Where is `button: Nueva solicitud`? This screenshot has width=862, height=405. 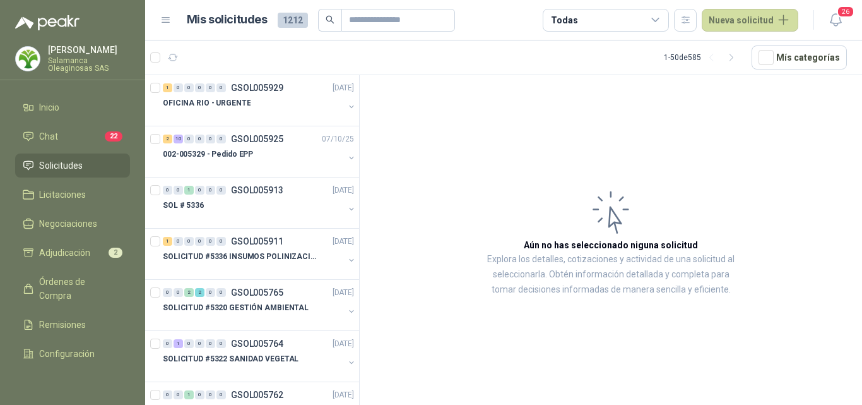 button: Nueva solicitud is located at coordinates (750, 20).